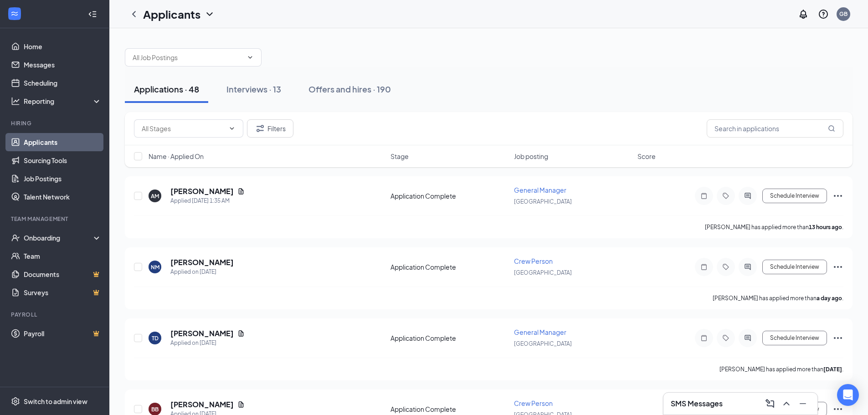 Image resolution: width=868 pixels, height=415 pixels. What do you see at coordinates (176, 156) in the screenshot?
I see `span: Name · Applied On` at bounding box center [176, 156].